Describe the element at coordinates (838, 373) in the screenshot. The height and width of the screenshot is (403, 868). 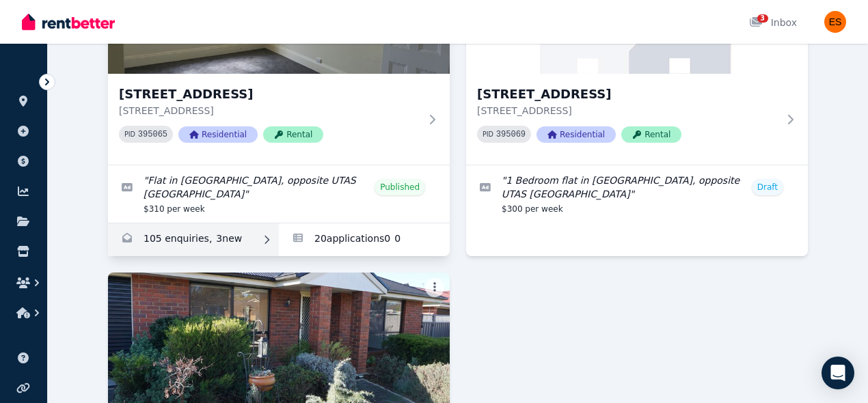
I see `div: Open Intercom Messenger` at that location.